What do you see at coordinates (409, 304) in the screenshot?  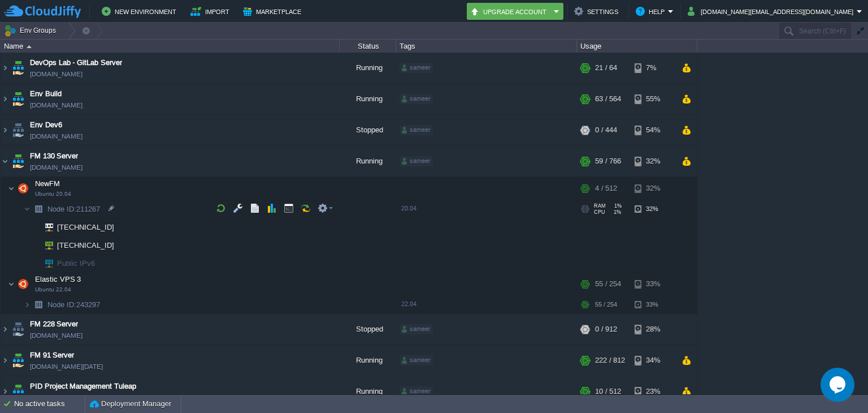 I see `span: 22.04` at bounding box center [409, 304].